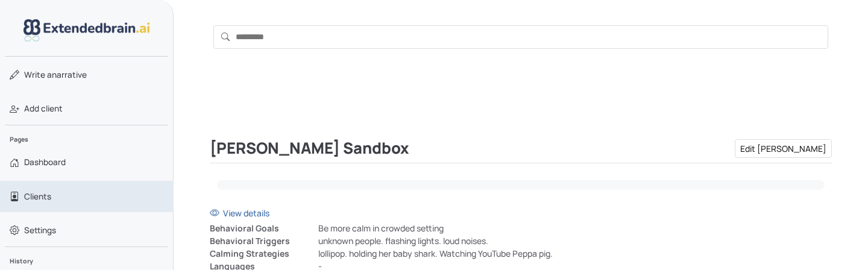  I want to click on strong: Calming Strategies, so click(249, 254).